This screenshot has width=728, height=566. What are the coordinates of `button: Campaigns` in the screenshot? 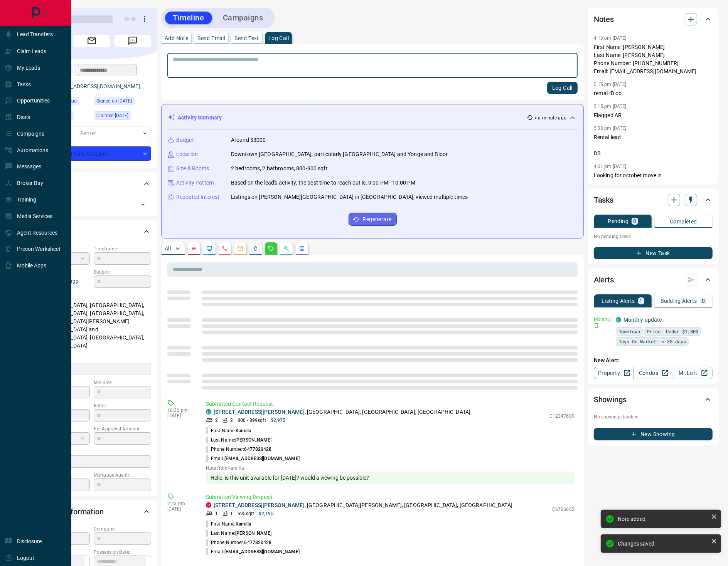 It's located at (242, 18).